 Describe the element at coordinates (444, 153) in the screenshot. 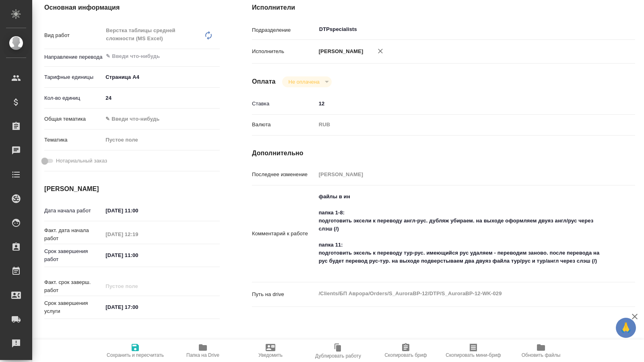

I see `h4: Дополнительно` at that location.